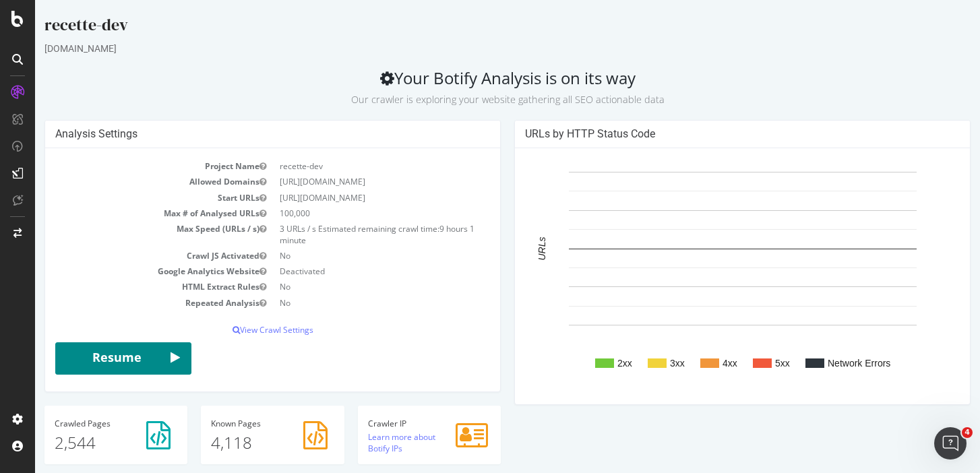 The image size is (980, 473). What do you see at coordinates (128, 197) in the screenshot?
I see `td: Start URLs` at bounding box center [128, 197].